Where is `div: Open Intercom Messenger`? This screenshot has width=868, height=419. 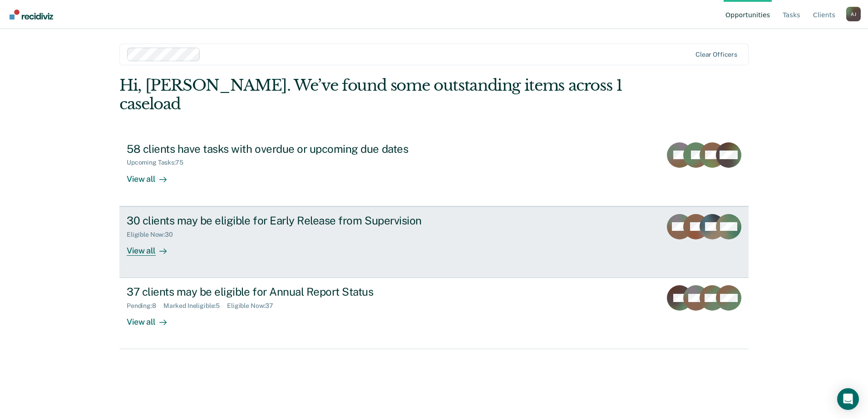
div: Open Intercom Messenger is located at coordinates (848, 399).